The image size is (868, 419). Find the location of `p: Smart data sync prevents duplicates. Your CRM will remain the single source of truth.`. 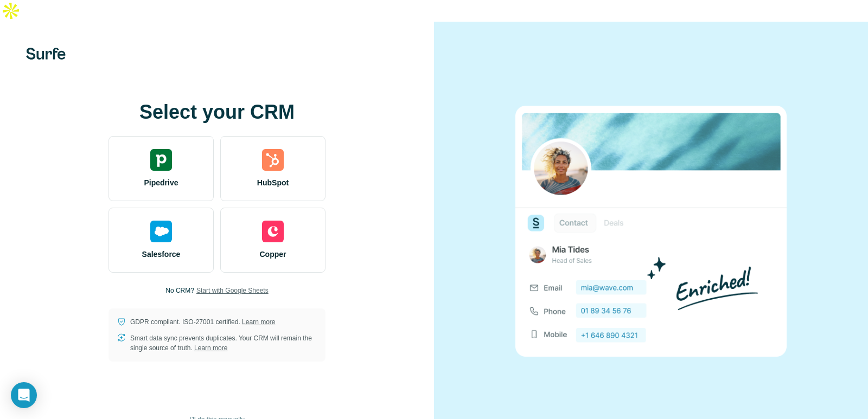

p: Smart data sync prevents duplicates. Your CRM will remain the single source of truth. is located at coordinates (223, 343).